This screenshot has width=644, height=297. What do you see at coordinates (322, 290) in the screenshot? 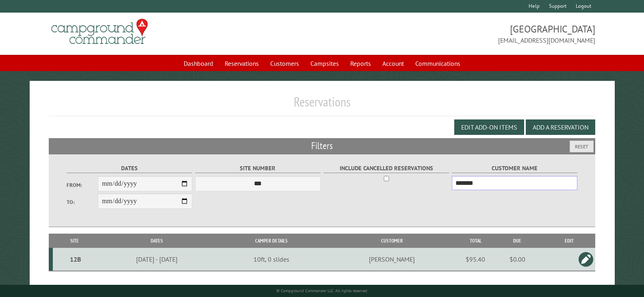
I see `small: © Campground Commander LLC. All rights reserved.` at bounding box center [322, 290].